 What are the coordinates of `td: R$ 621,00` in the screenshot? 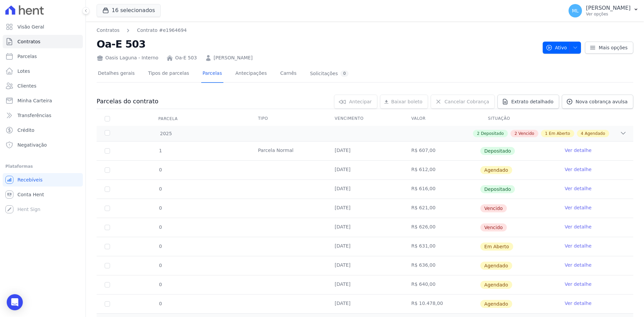 It's located at (441, 208).